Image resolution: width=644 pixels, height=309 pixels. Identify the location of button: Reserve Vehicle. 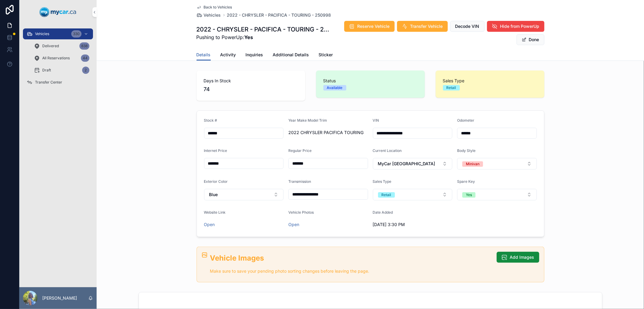
(369, 26).